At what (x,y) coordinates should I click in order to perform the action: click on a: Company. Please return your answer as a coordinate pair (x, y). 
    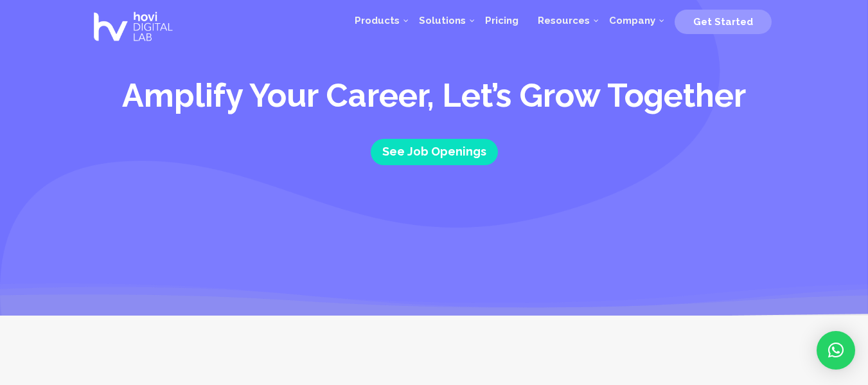
    Looking at the image, I should click on (632, 20).